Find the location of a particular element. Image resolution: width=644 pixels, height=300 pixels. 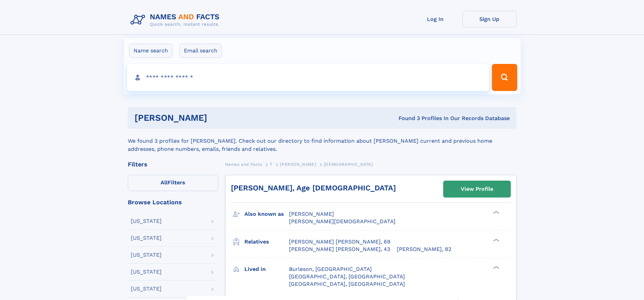

label: Email search is located at coordinates (200, 51).